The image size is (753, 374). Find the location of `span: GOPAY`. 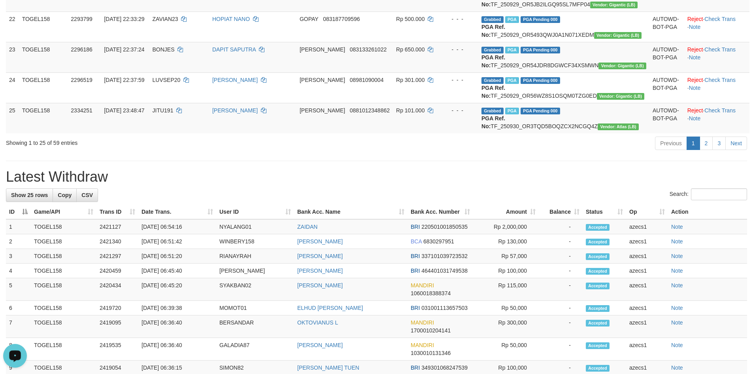

span: GOPAY is located at coordinates (309, 19).